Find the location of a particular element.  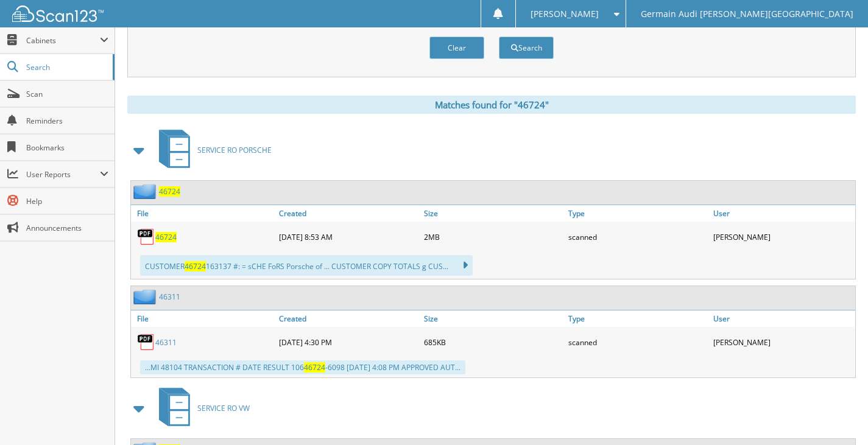

span: Search is located at coordinates (66, 67).